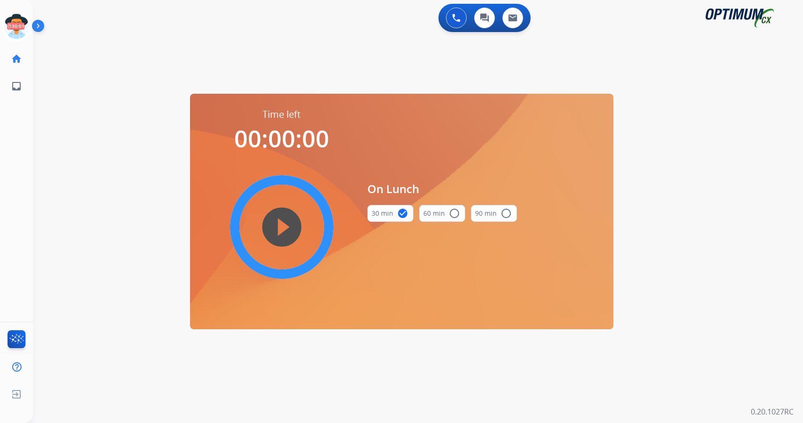 The width and height of the screenshot is (803, 423). What do you see at coordinates (16, 86) in the screenshot?
I see `mat-icon: inbox` at bounding box center [16, 86].